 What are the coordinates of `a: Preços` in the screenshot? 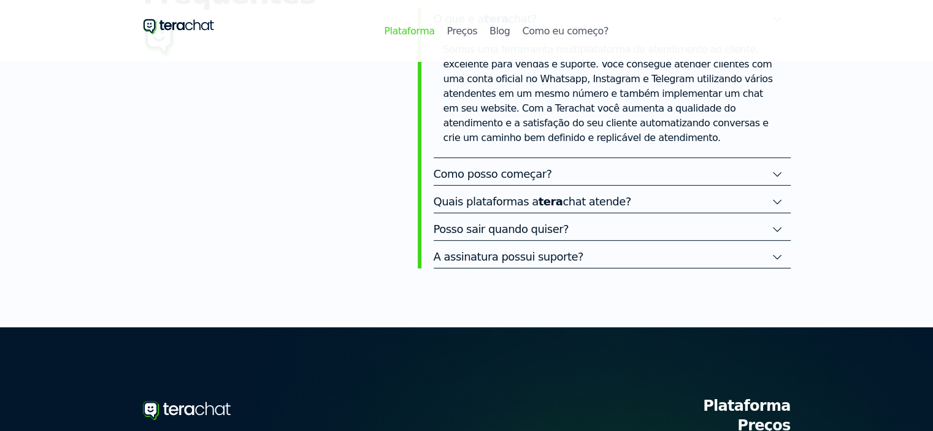 It's located at (461, 31).